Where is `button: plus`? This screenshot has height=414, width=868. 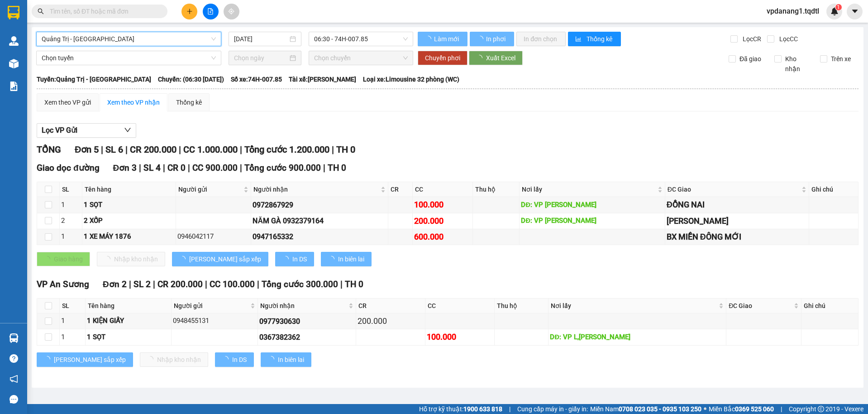
button: plus is located at coordinates (189, 11).